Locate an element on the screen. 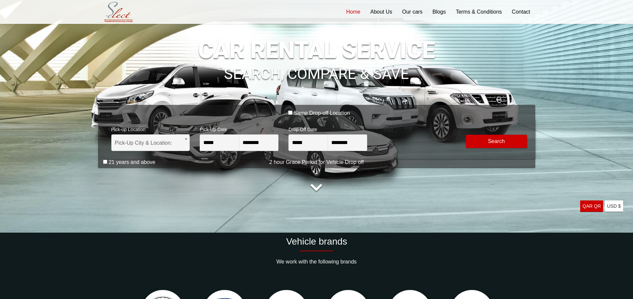  label: 21 years and above is located at coordinates (132, 162).